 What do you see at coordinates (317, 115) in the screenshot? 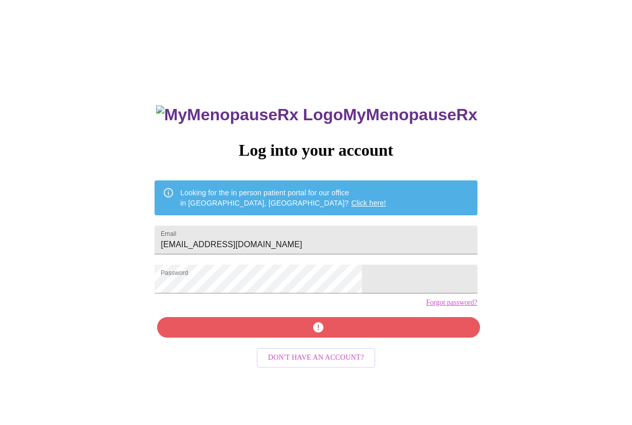
I see `h3: MyMenopauseRx` at bounding box center [317, 115].